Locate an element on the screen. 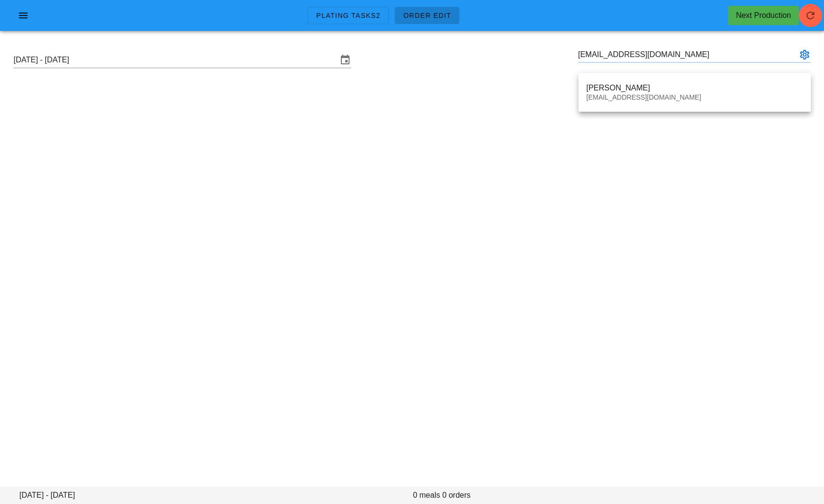 This screenshot has height=504, width=824. div: Next Production is located at coordinates (763, 16).